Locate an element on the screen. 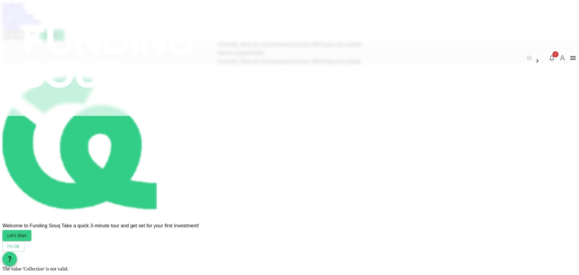 The height and width of the screenshot is (275, 579). button: 0 is located at coordinates (552, 58).